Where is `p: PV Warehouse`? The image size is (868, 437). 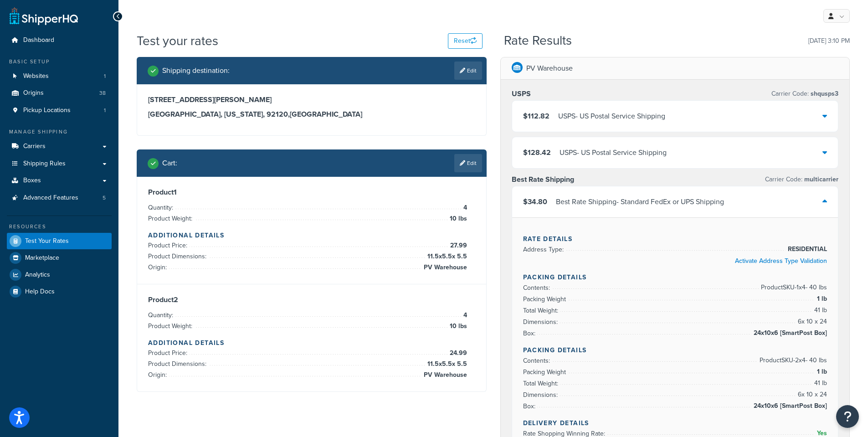
p: PV Warehouse is located at coordinates (549, 69).